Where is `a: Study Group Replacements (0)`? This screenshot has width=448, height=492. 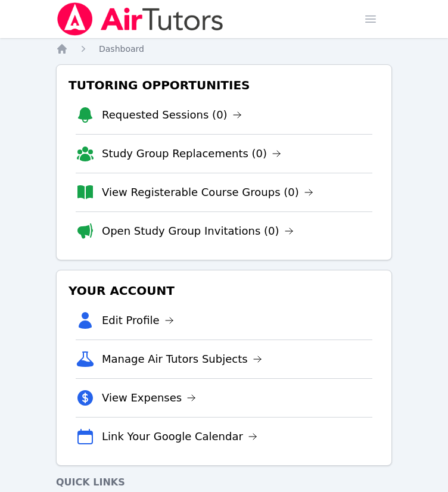 a: Study Group Replacements (0) is located at coordinates (191, 154).